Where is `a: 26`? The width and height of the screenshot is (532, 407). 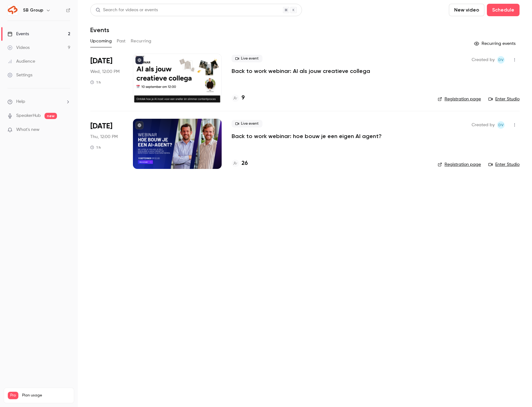 a: 26 is located at coordinates (240, 163).